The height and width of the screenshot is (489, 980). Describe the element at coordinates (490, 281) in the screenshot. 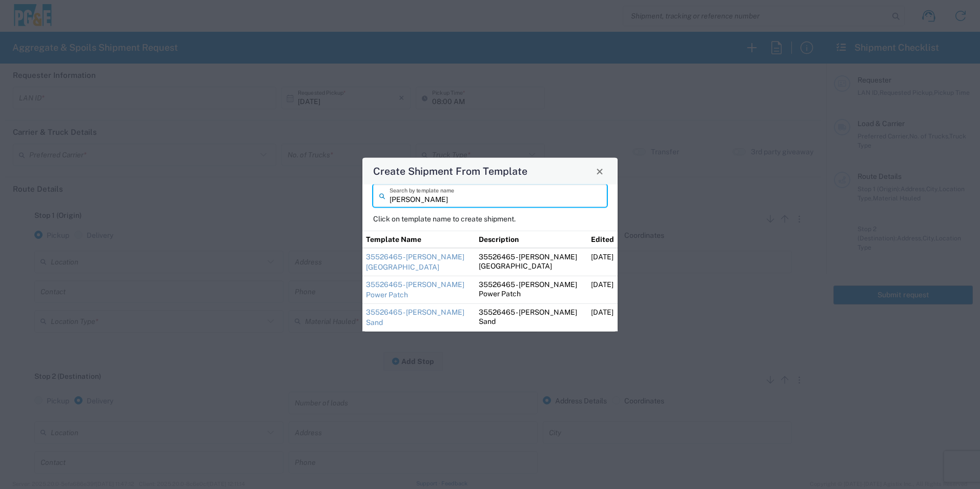

I see `table: Shipment templates` at that location.